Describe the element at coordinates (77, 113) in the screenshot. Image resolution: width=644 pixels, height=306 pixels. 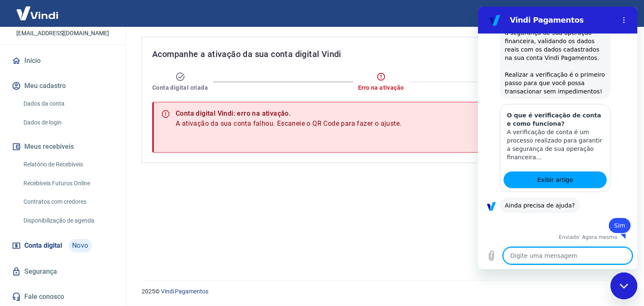
I see `h3: O que é verificação de conta e como funciona?` at that location.